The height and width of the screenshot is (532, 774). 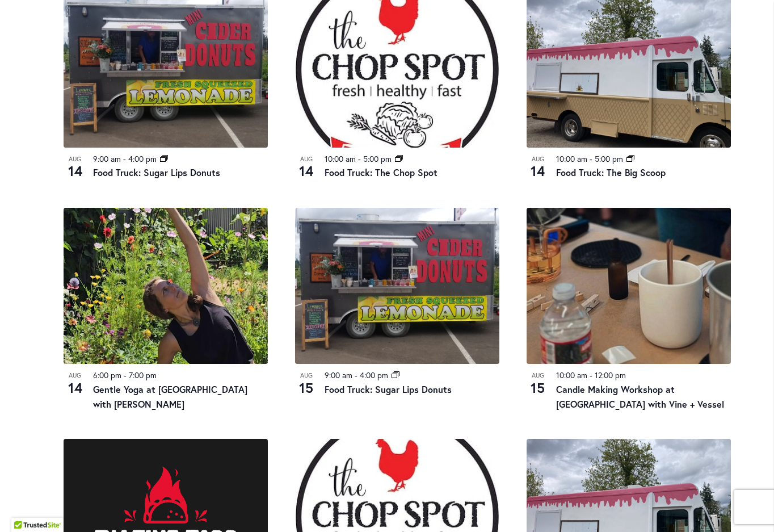 What do you see at coordinates (611, 172) in the screenshot?
I see `a: Food Truck: The Big Scoop` at bounding box center [611, 172].